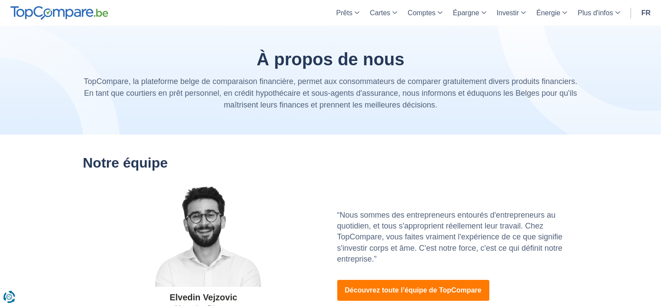 The width and height of the screenshot is (661, 306). I want to click on p: TopCompare, la plateforme belge de comparaison financière, permet aux consommateurs de comparer g..., so click(331, 93).